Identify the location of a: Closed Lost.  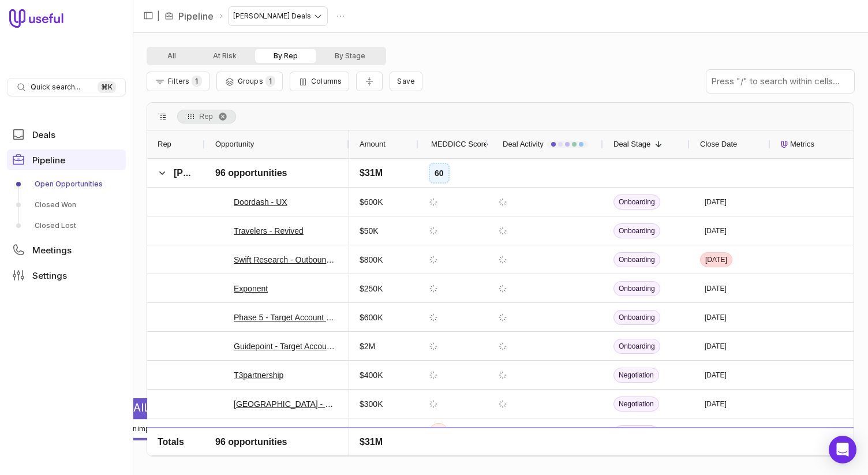
(67, 226).